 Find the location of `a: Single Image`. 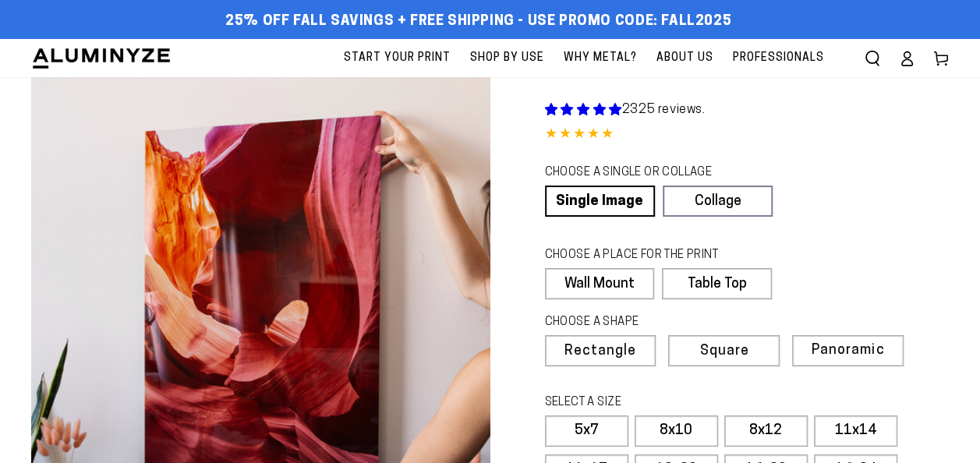

a: Single Image is located at coordinates (599, 201).